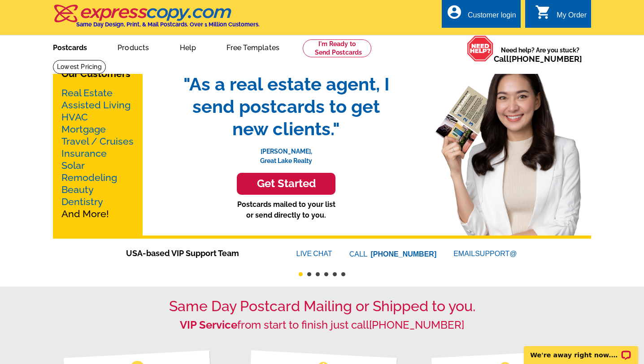 The height and width of the screenshot is (364, 644). What do you see at coordinates (70, 47) in the screenshot?
I see `a: Postcards` at bounding box center [70, 47].